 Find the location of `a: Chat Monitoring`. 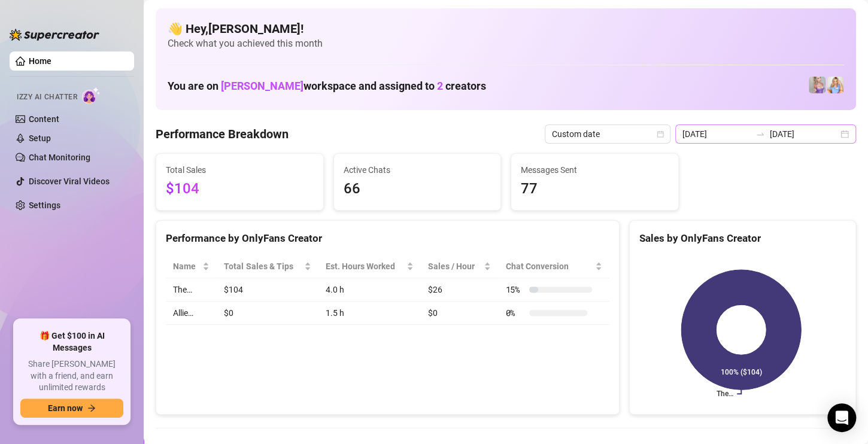

a: Chat Monitoring is located at coordinates (59, 157).